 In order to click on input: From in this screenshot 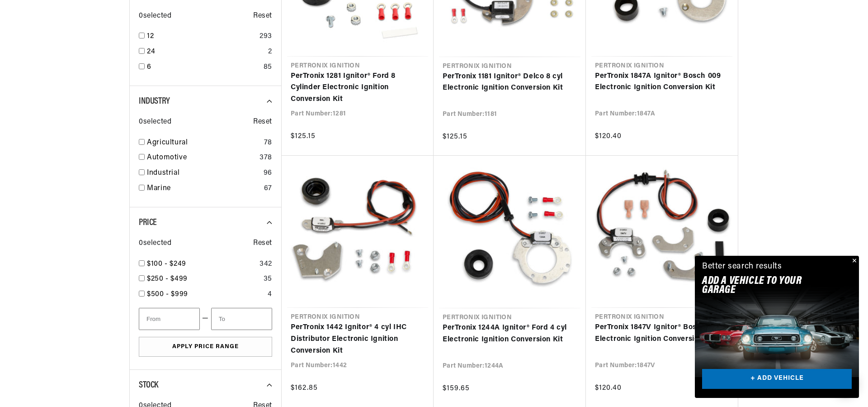, I will do `click(169, 319)`.